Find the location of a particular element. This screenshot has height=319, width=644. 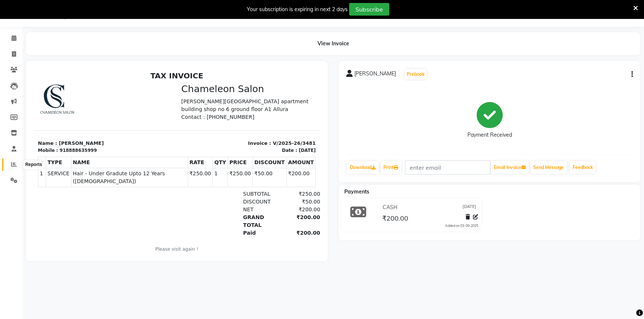

button: Send Message is located at coordinates (549, 168).